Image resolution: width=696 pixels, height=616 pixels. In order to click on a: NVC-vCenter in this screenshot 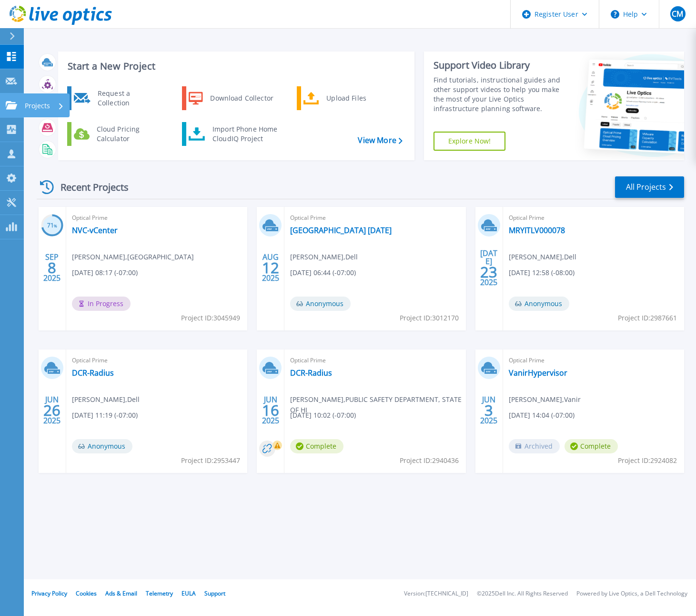, I will do `click(95, 230)`.